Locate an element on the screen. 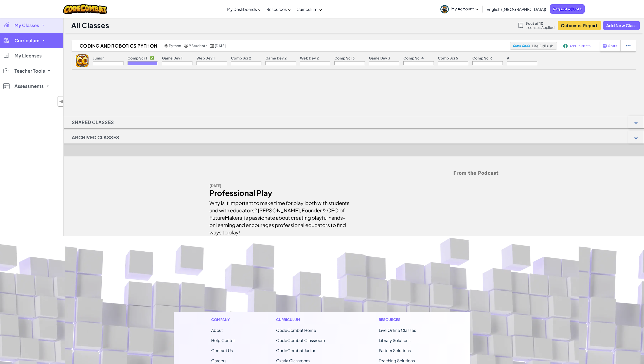  button: Add New Class is located at coordinates (621, 26).